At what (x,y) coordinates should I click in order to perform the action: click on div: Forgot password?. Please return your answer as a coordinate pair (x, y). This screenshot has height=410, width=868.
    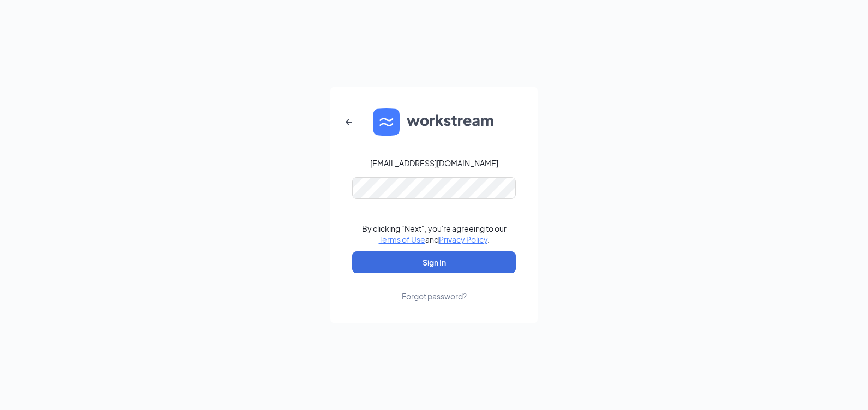
    Looking at the image, I should click on (434, 296).